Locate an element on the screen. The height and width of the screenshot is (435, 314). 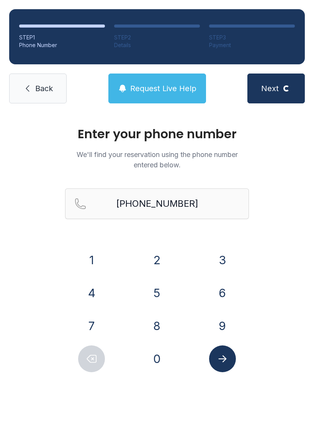
button: 5 is located at coordinates (157, 293).